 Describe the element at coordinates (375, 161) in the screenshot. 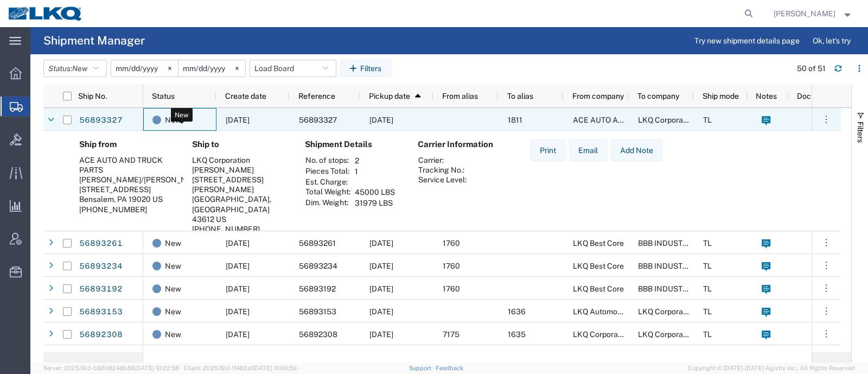

I see `td: 2` at that location.